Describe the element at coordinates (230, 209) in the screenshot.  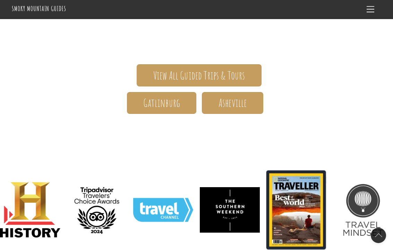
I see `img: ece09f7c36744c8fa1a1437cfc0e485a-hd` at that location.